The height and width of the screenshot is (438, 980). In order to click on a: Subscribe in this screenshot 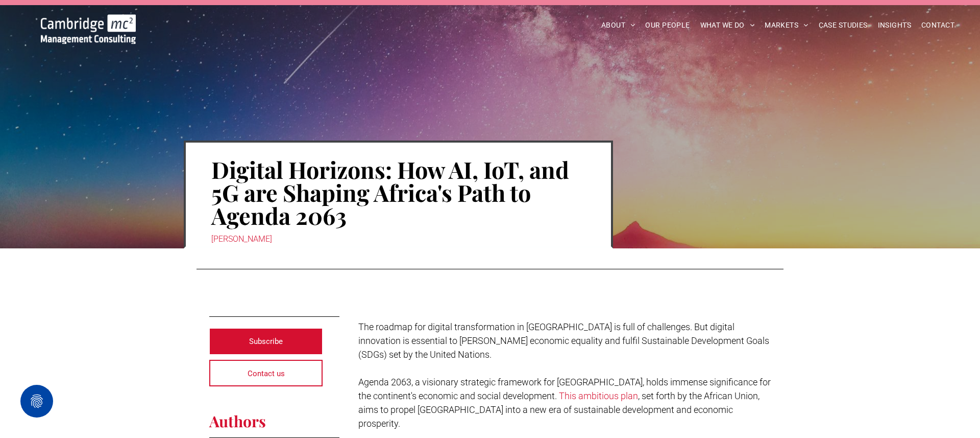, I will do `click(266, 341)`.